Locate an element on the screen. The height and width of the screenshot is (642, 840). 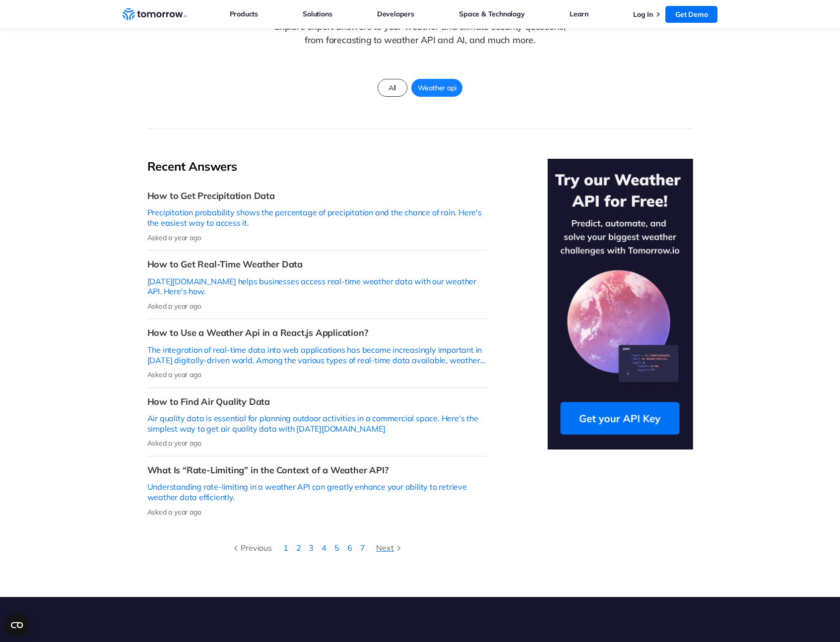
h3: How to Use a Weather Api in a React.js Application? is located at coordinates (318, 332).